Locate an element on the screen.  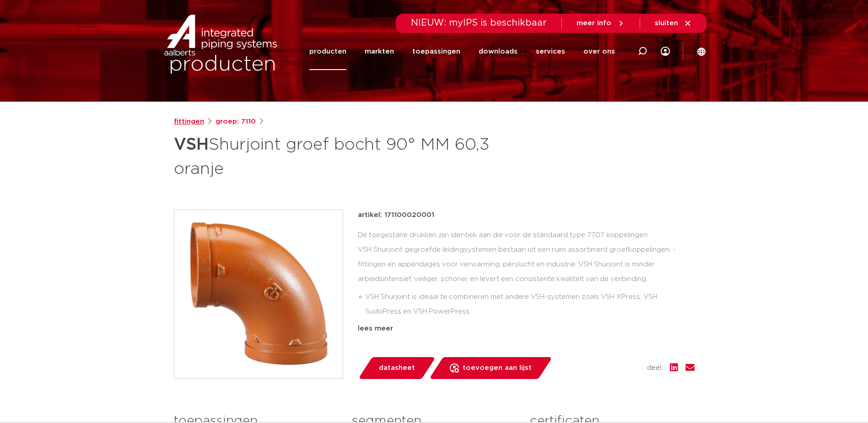
span: datasheet is located at coordinates (396, 368).